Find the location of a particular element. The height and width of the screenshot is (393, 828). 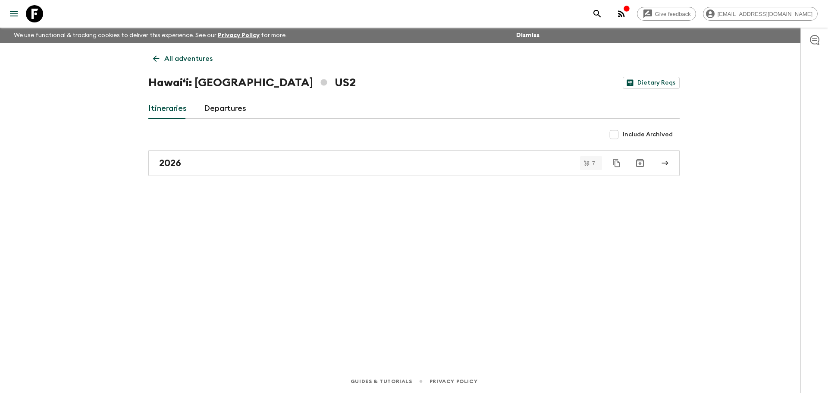

span: 7 is located at coordinates (593, 163).